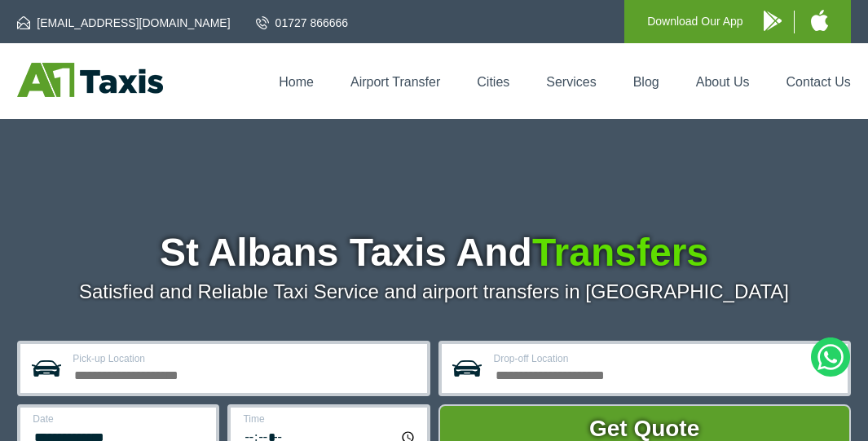  I want to click on a: Cities, so click(493, 82).